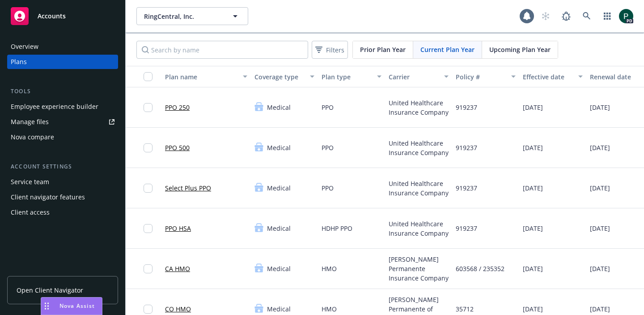 The height and width of the screenshot is (315, 644). What do you see at coordinates (177, 268) in the screenshot?
I see `a: CA HMO` at bounding box center [177, 268].